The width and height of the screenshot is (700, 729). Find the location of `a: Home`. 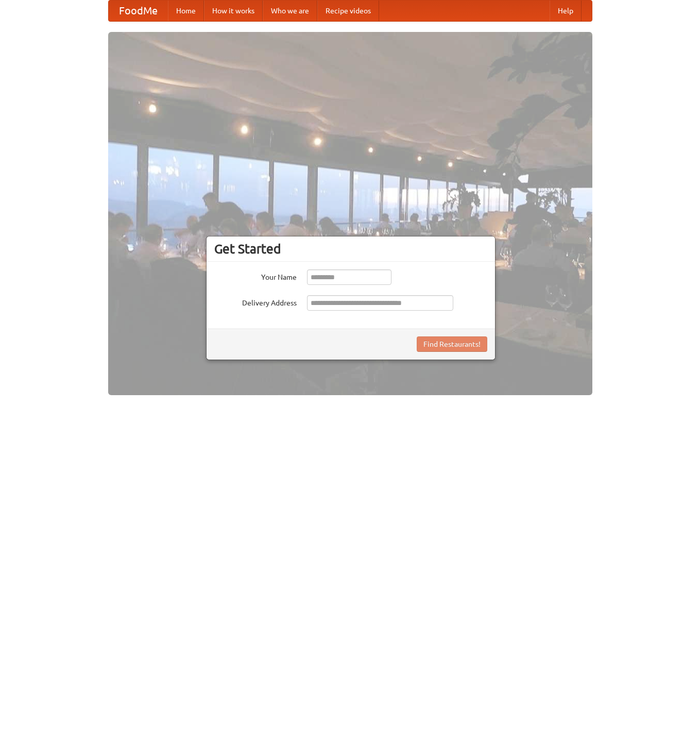

a: Home is located at coordinates (185, 10).